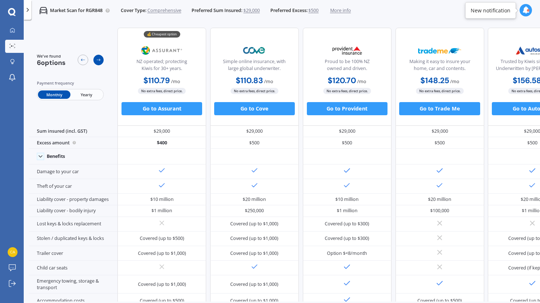 This screenshot has width=540, height=303. Describe the element at coordinates (254, 66) in the screenshot. I see `div: Simple online insurance, with large global underwriter.` at that location.